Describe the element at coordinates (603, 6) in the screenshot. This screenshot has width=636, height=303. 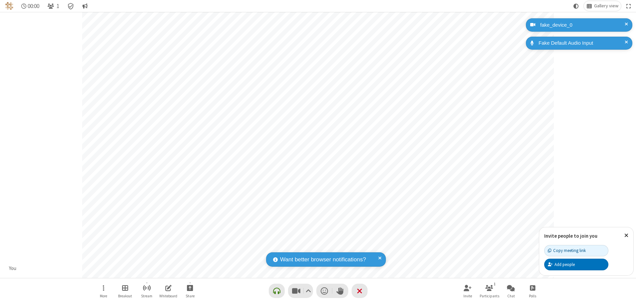
I see `button: Change layout` at that location.